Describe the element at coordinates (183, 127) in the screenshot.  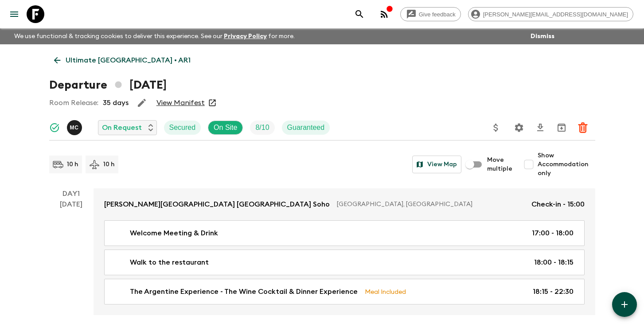
I see `p: Secured` at that location.